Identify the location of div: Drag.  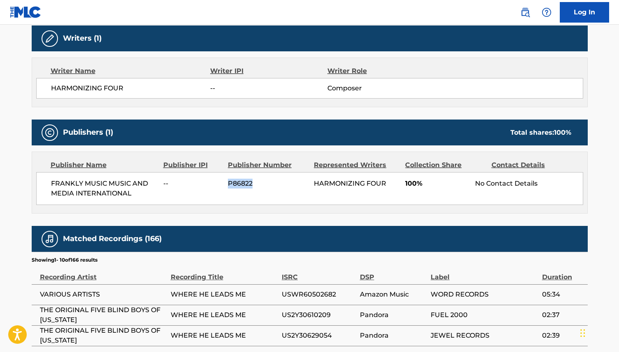
(583, 334).